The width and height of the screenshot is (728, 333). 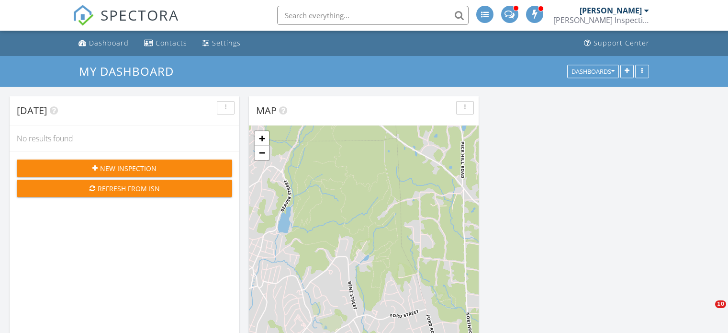 What do you see at coordinates (262, 153) in the screenshot?
I see `a: Zoom out` at bounding box center [262, 153].